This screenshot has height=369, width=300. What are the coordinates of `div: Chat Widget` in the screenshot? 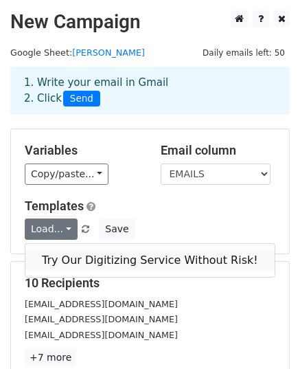 It's located at (266, 336).